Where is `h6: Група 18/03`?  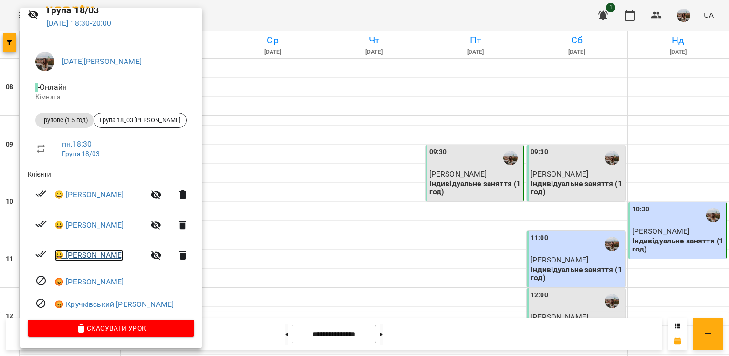
h6: Група 18/03 is located at coordinates (120, 10).